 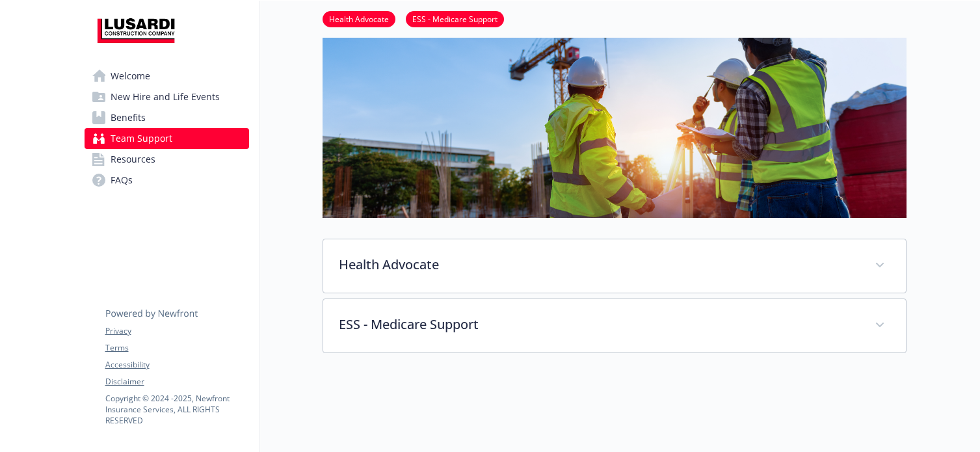 What do you see at coordinates (614, 266) in the screenshot?
I see `div: Health Advocate` at bounding box center [614, 266].